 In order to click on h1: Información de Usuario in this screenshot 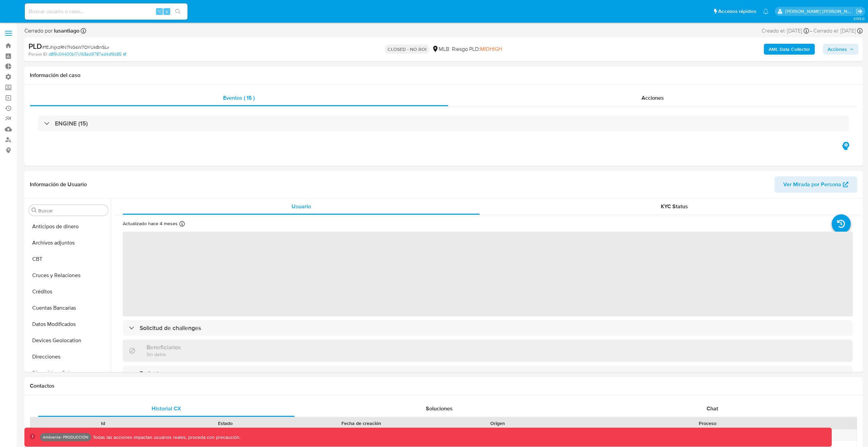, I will do `click(58, 184)`.